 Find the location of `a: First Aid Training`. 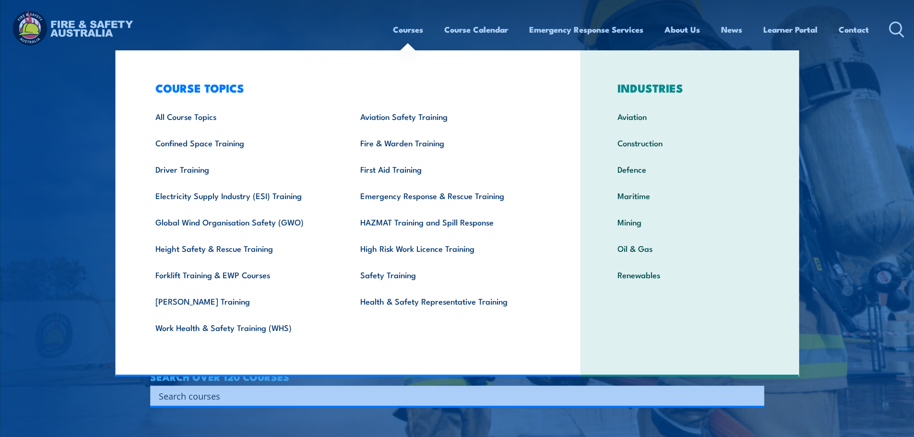

a: First Aid Training is located at coordinates (448, 169).